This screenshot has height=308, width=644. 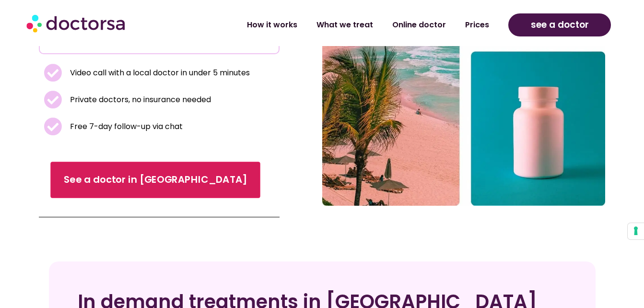 I want to click on span: see a doctor, so click(x=559, y=25).